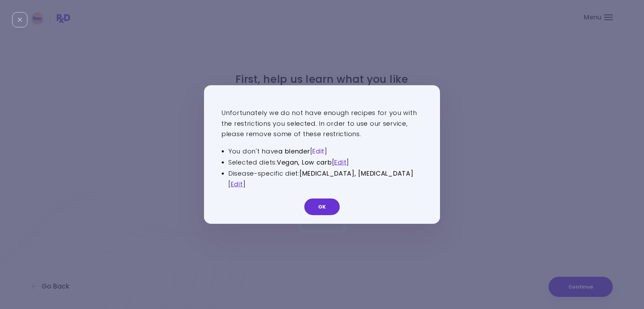 The width and height of the screenshot is (644, 309). I want to click on strong: a blender, so click(294, 151).